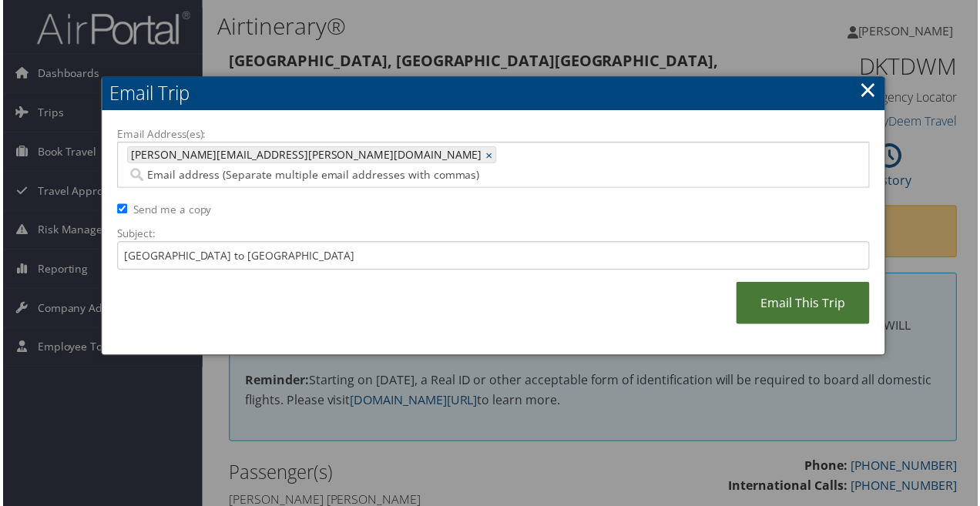 The width and height of the screenshot is (980, 506). What do you see at coordinates (493, 235) in the screenshot?
I see `label: Subject:` at bounding box center [493, 235].